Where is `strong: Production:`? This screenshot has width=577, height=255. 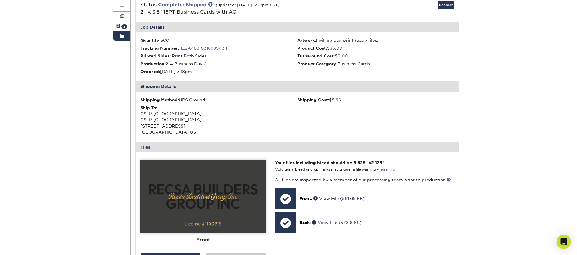
strong: Production: is located at coordinates (153, 64).